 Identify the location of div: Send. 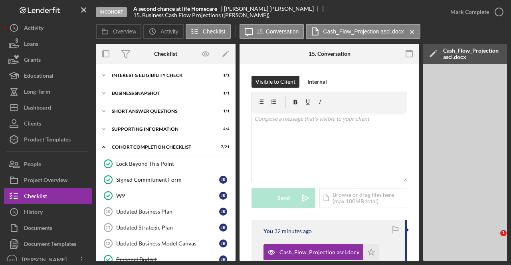
(283, 198).